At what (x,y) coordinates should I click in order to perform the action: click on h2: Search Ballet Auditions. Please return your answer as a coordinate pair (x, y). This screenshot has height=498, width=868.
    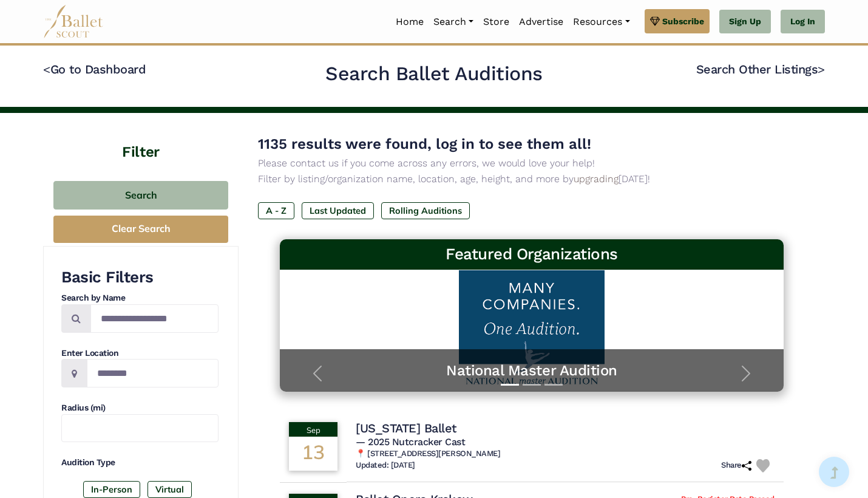
    Looking at the image, I should click on (434, 74).